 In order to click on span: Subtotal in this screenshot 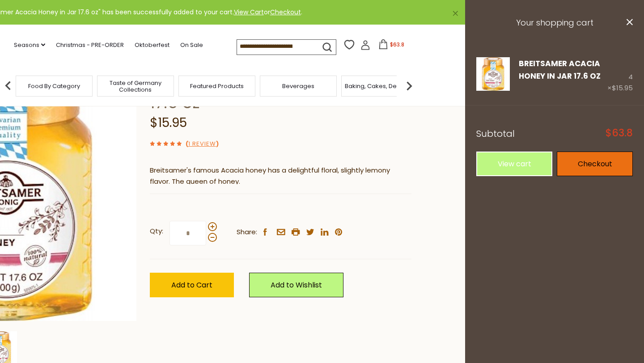, I will do `click(496, 133)`.